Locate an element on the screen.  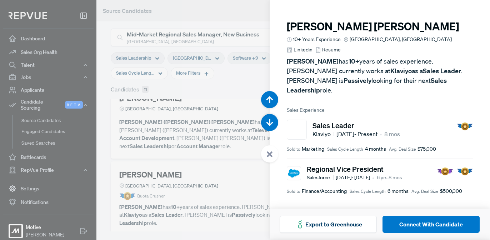
span: Resume is located at coordinates (331, 50).